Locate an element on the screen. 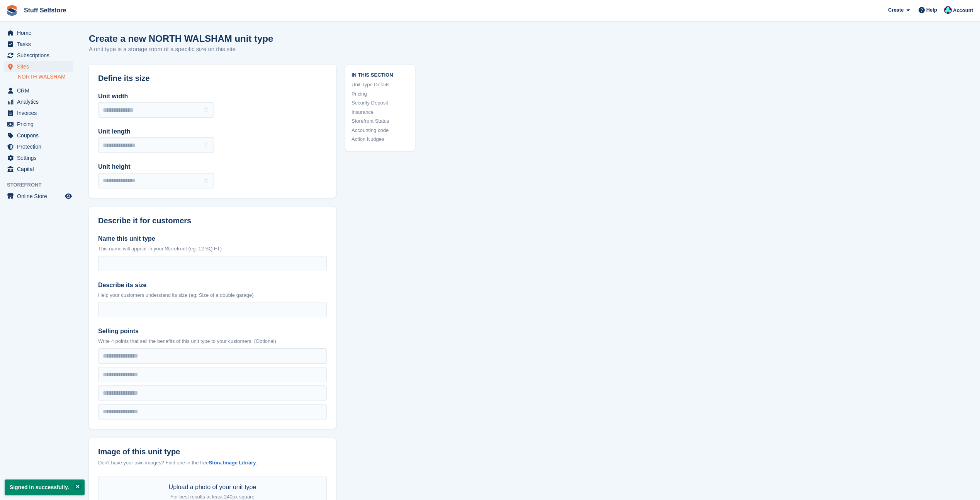 The image size is (980, 500). span: For best results at least 240px square is located at coordinates (213, 496).